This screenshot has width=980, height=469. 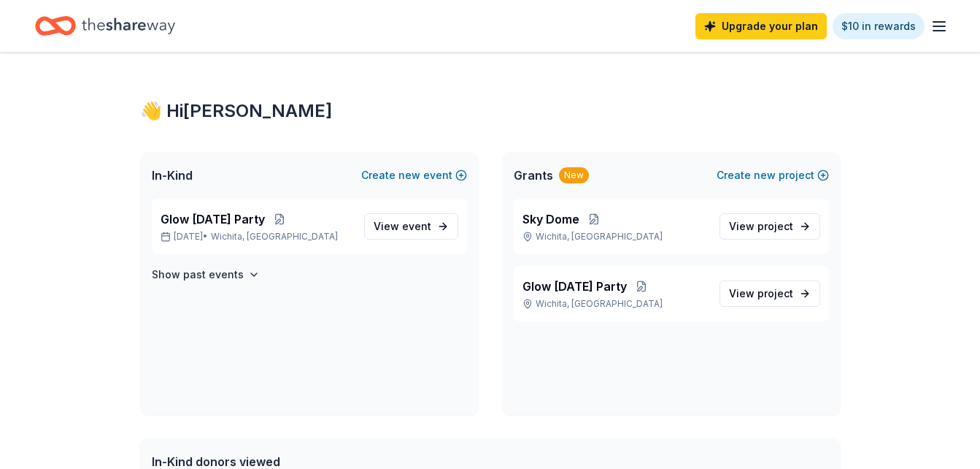 What do you see at coordinates (574, 175) in the screenshot?
I see `div: New` at bounding box center [574, 175].